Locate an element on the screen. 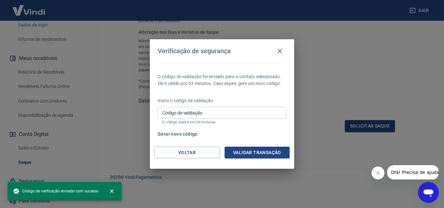 The image size is (444, 208). span: Código de verificação enviado com sucesso. is located at coordinates (56, 192).